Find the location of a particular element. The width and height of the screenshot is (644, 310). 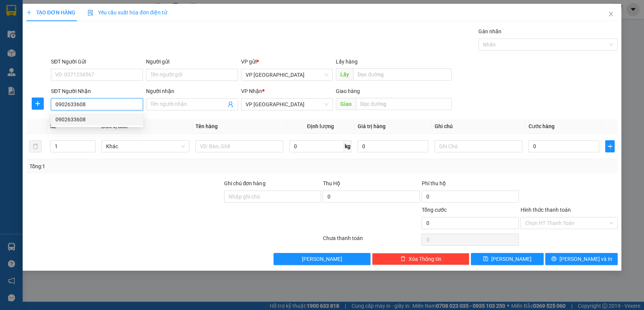

span: printer is located at coordinates (553, 259).